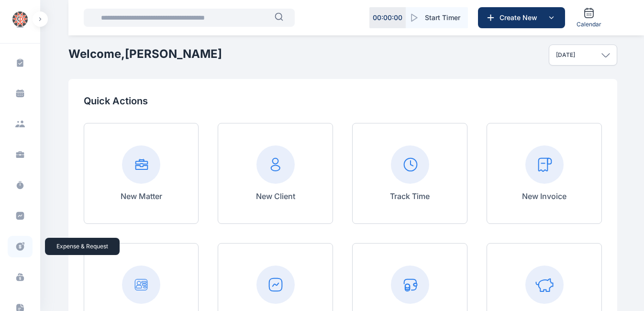 Image resolution: width=644 pixels, height=311 pixels. Describe the element at coordinates (141, 196) in the screenshot. I see `p: New Matter` at that location.